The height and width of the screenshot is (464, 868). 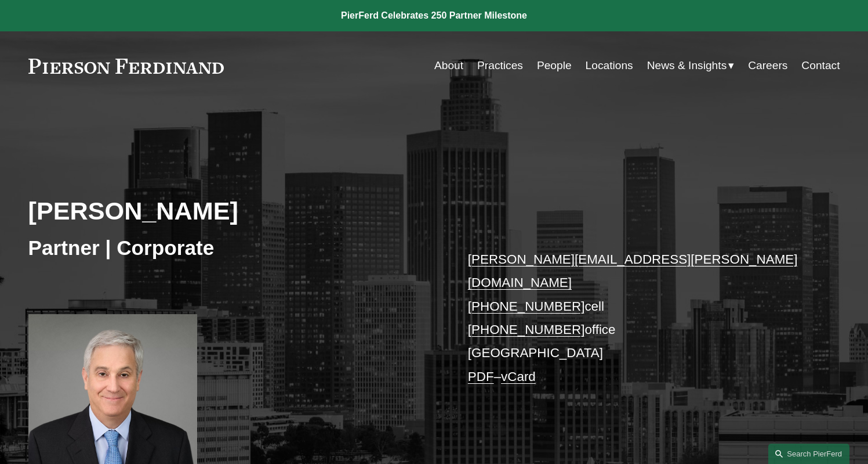 What do you see at coordinates (518, 376) in the screenshot?
I see `a: vCard` at bounding box center [518, 376].